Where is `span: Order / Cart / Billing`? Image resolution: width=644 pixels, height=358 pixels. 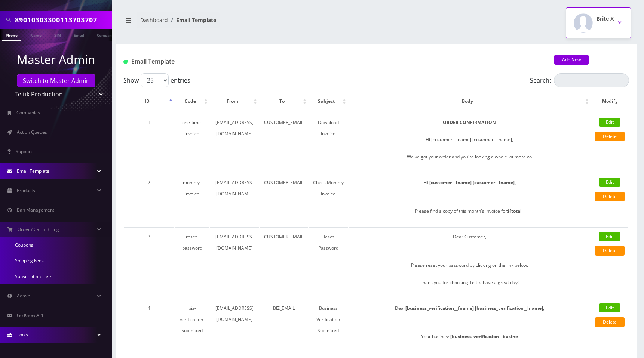 span: Order / Cart / Billing is located at coordinates (38, 229).